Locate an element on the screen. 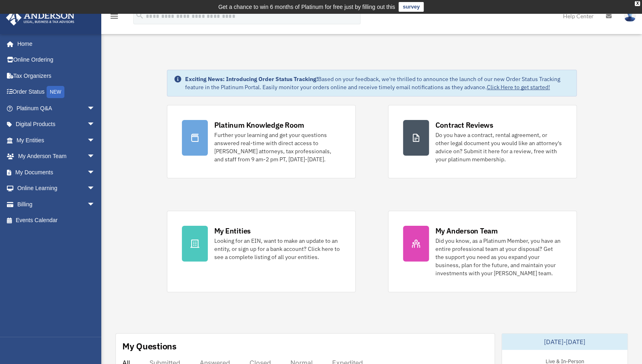 This screenshot has width=642, height=364. a: Home is located at coordinates (54, 44).